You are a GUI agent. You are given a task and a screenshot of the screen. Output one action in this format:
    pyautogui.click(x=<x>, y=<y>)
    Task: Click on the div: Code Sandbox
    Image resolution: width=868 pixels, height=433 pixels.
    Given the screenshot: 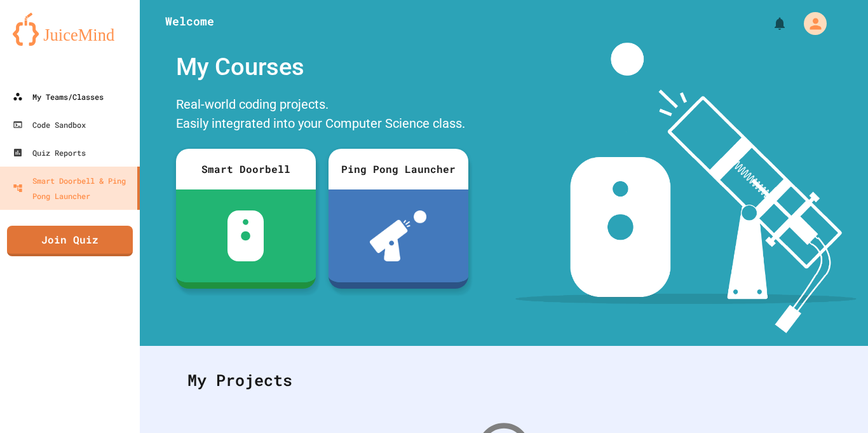 What is the action you would take?
    pyautogui.click(x=49, y=125)
    